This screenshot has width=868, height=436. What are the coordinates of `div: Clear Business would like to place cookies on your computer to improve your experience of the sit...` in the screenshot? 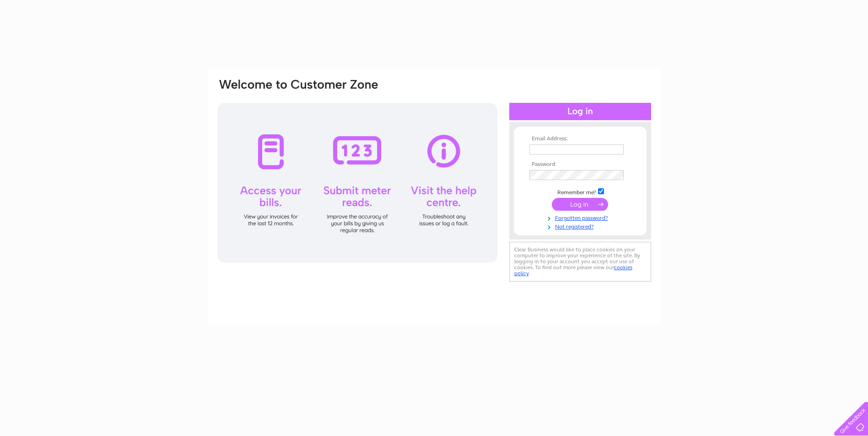 It's located at (580, 262).